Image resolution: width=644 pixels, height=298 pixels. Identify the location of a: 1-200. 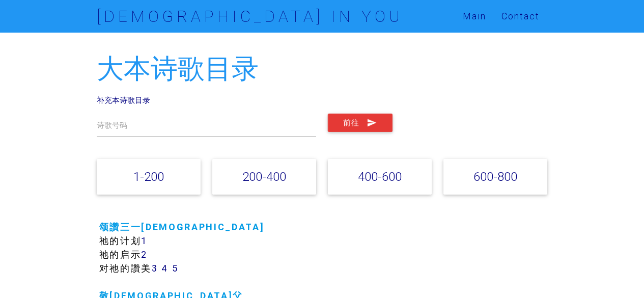
(149, 176).